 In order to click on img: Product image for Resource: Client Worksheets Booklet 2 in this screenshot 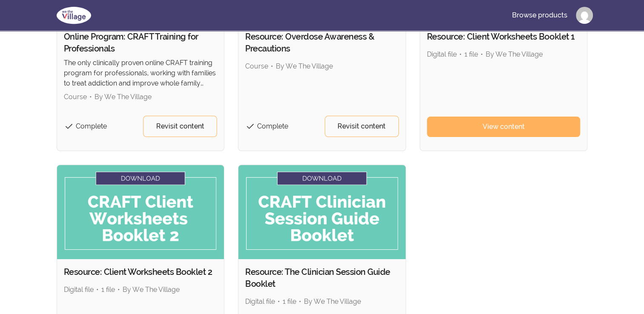, I will do `click(140, 212)`.